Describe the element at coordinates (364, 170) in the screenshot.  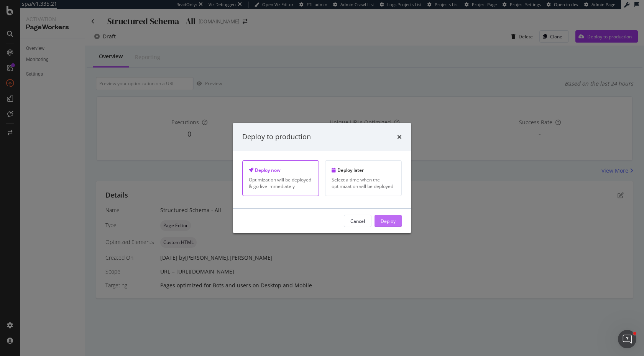
I see `div: Deploy later` at that location.